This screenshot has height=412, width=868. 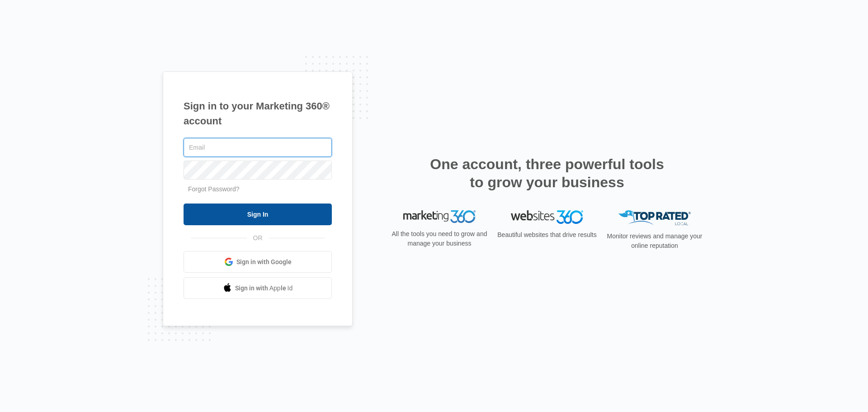 What do you see at coordinates (258, 238) in the screenshot?
I see `span: OR` at bounding box center [258, 238].